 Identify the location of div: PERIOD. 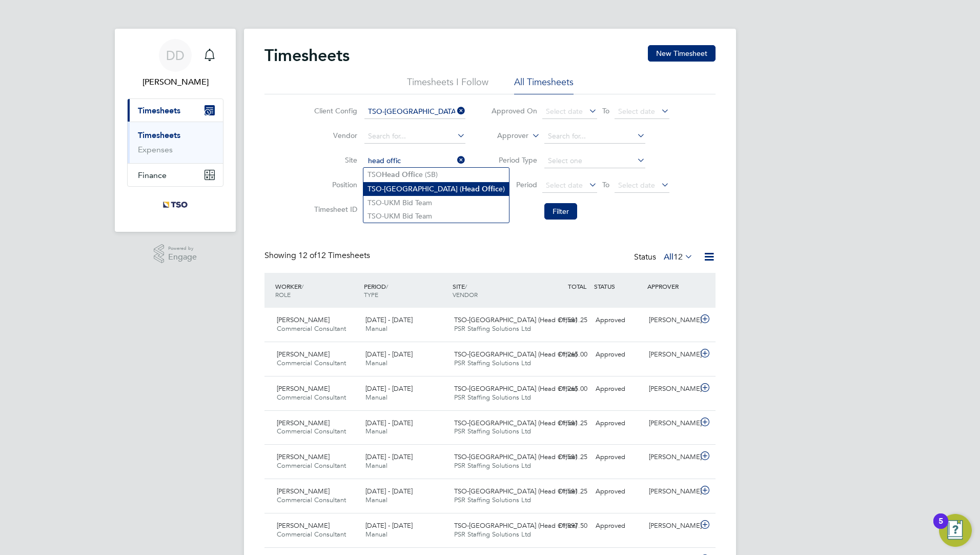
(406, 290).